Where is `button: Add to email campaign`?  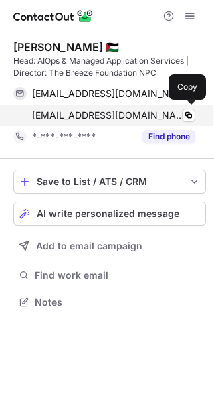
button: Add to email campaign is located at coordinates (110, 246).